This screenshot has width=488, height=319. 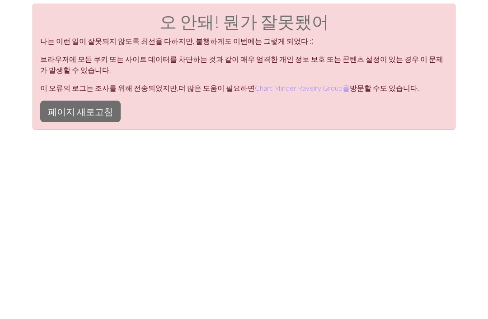 I want to click on p: 나는 이런 일이 잘못되지 않도록 최선을 다하지만, 불행하게도 이번에는 그렇게 되었다 :(, so click(x=244, y=41).